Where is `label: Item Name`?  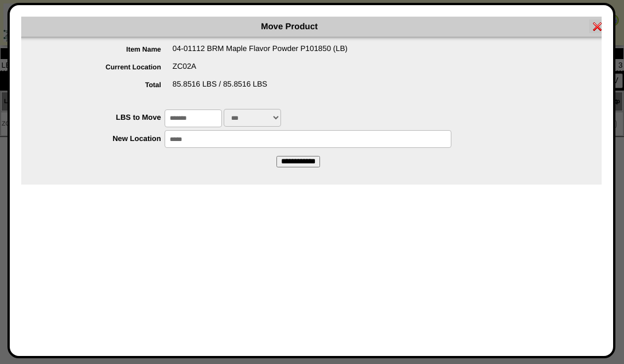
label: Item Name is located at coordinates (93, 50).